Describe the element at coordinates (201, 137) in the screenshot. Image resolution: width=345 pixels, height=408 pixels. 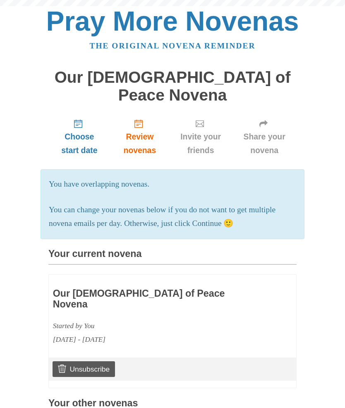
I see `a: Invite your friends` at that location.